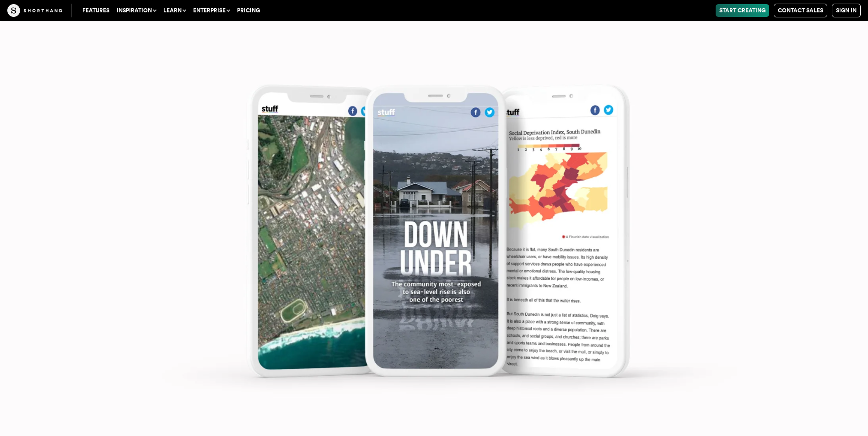 The width and height of the screenshot is (868, 436). I want to click on a: Start Creating, so click(743, 10).